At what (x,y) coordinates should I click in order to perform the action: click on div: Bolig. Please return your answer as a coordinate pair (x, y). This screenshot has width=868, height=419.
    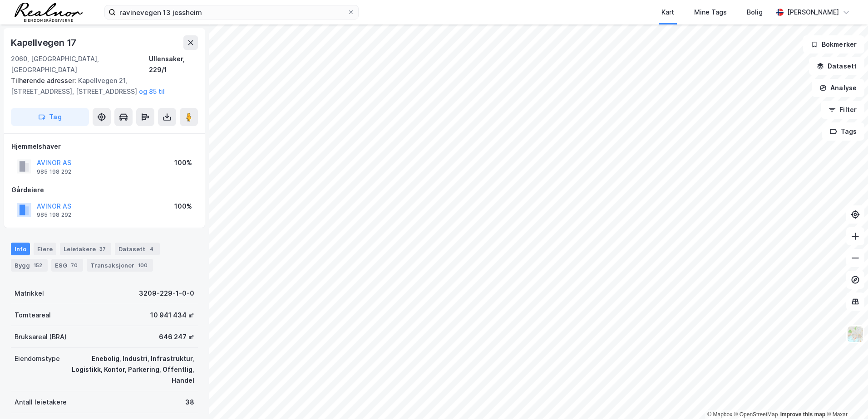
    Looking at the image, I should click on (755, 12).